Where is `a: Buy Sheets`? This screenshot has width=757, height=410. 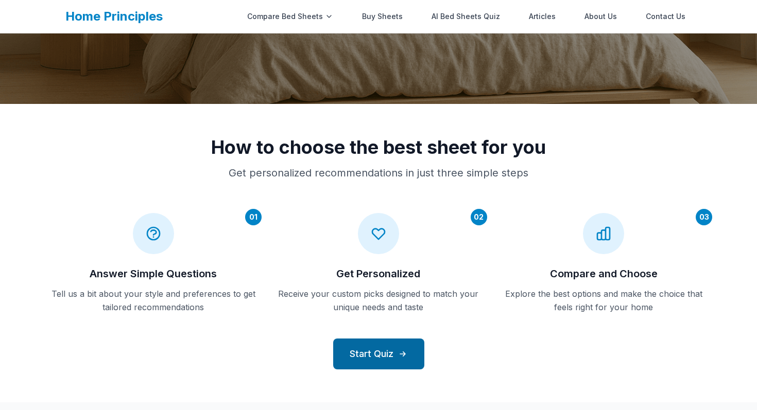
a: Buy Sheets is located at coordinates (382, 16).